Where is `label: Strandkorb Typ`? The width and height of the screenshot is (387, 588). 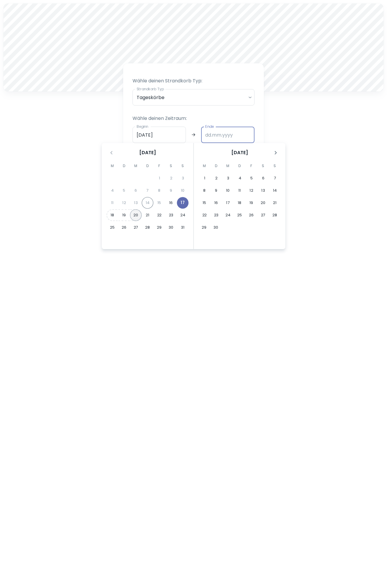 label: Strandkorb Typ is located at coordinates (150, 89).